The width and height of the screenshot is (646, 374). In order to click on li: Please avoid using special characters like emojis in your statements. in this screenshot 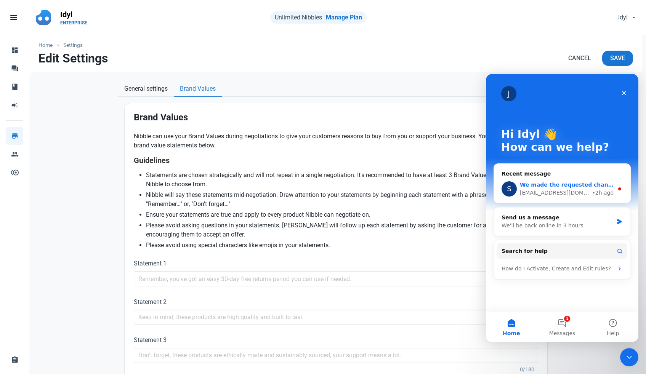, I will do `click(342, 245)`.